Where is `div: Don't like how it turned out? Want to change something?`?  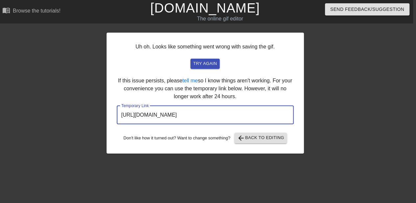 div: Don't like how it turned out? Want to change something? is located at coordinates (205, 138).